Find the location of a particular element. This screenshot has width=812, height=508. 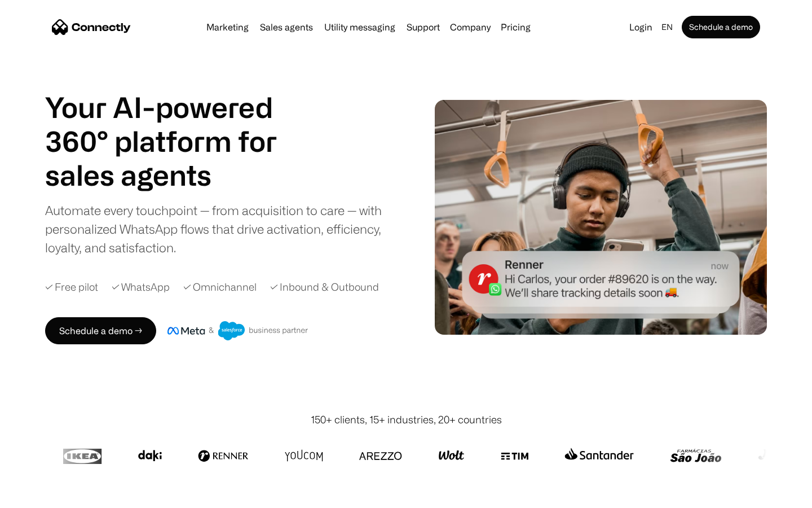

a: Sales agents is located at coordinates (286, 27).